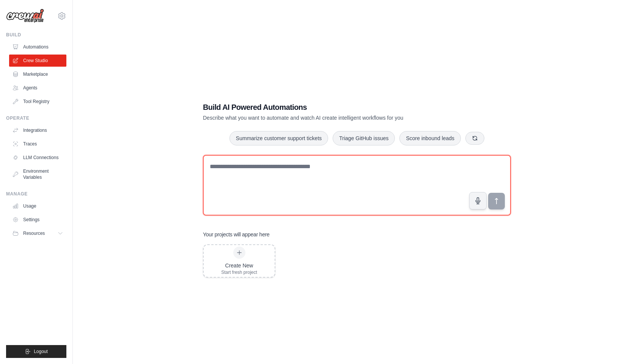 Image resolution: width=641 pixels, height=364 pixels. What do you see at coordinates (236, 234) in the screenshot?
I see `h3: Your projects will appear here` at bounding box center [236, 234].